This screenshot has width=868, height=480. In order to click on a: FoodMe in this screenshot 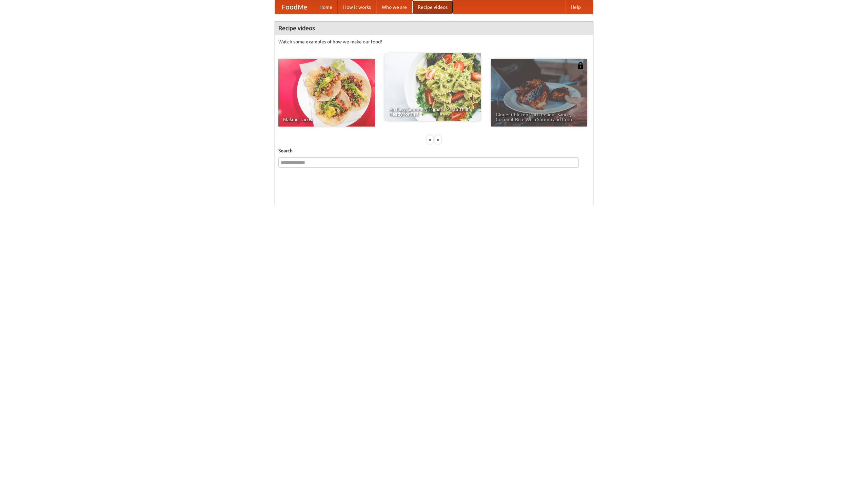, I will do `click(294, 7)`.